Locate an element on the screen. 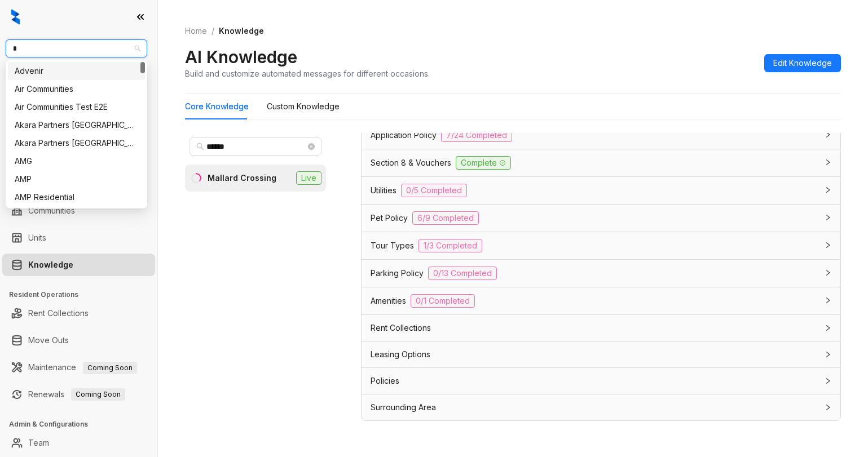  li: Communities is located at coordinates (79, 211).